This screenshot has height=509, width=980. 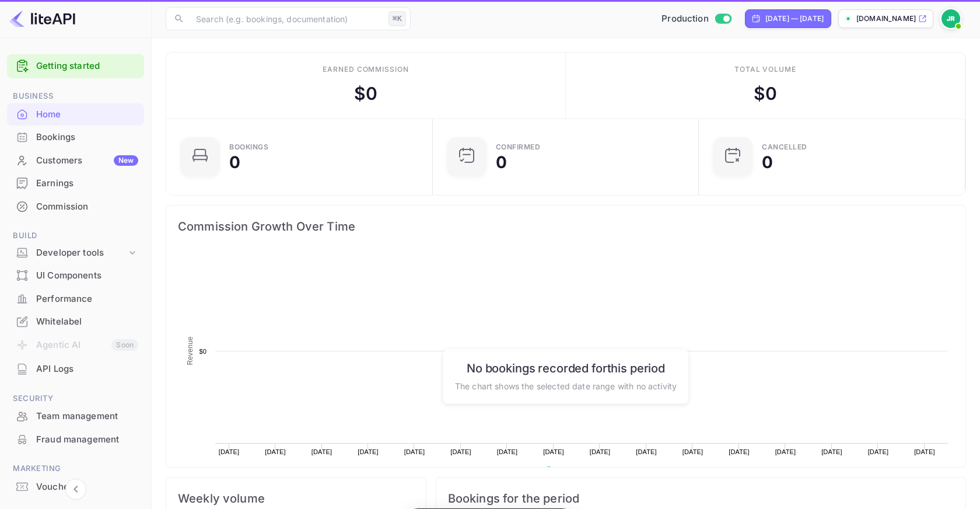 What do you see at coordinates (696, 19) in the screenshot?
I see `div: Switch to Sandbox mode` at bounding box center [696, 19].